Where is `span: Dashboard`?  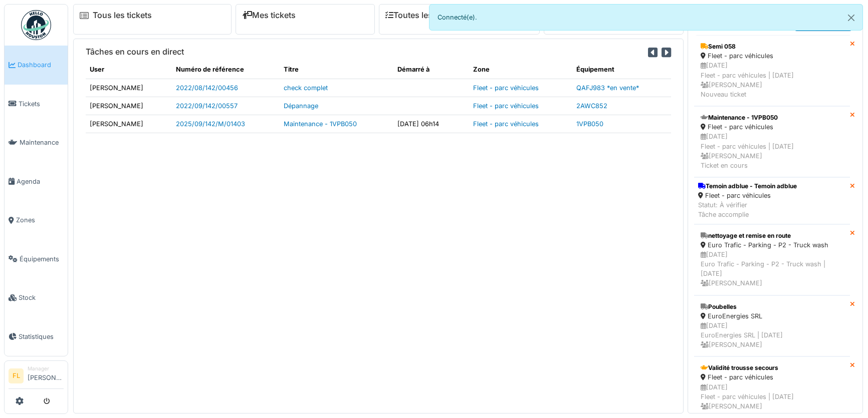
span: Dashboard is located at coordinates (40, 64).